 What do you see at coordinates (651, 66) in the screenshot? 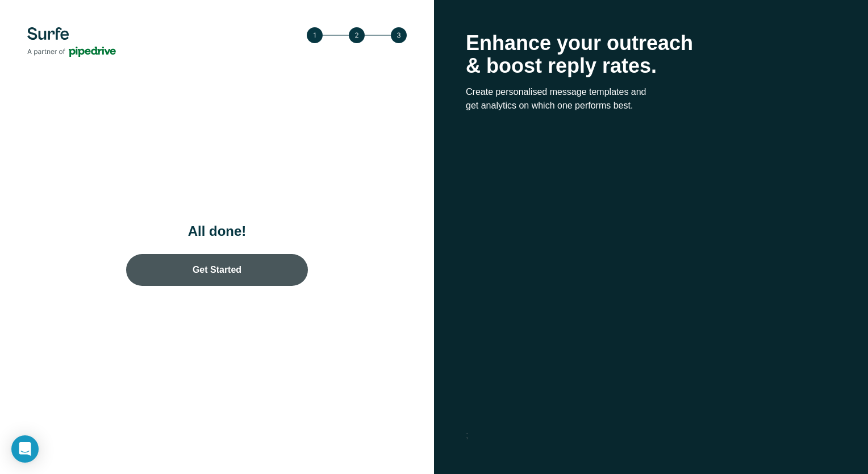
I see `p: & boost reply rates.` at bounding box center [651, 66].